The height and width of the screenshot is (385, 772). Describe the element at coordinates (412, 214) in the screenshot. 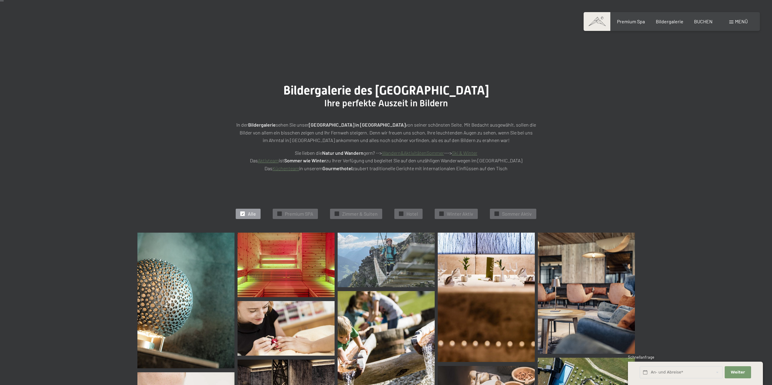

I see `span: Hotel` at that location.